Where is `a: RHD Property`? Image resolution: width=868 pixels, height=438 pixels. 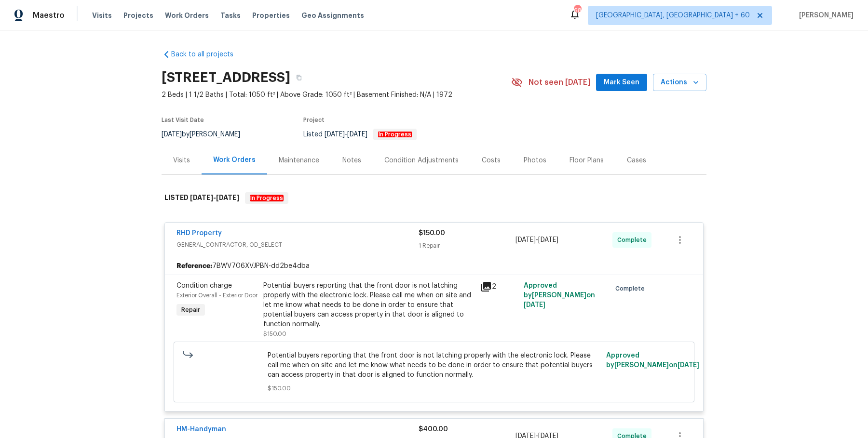 a: RHD Property is located at coordinates (199, 234).